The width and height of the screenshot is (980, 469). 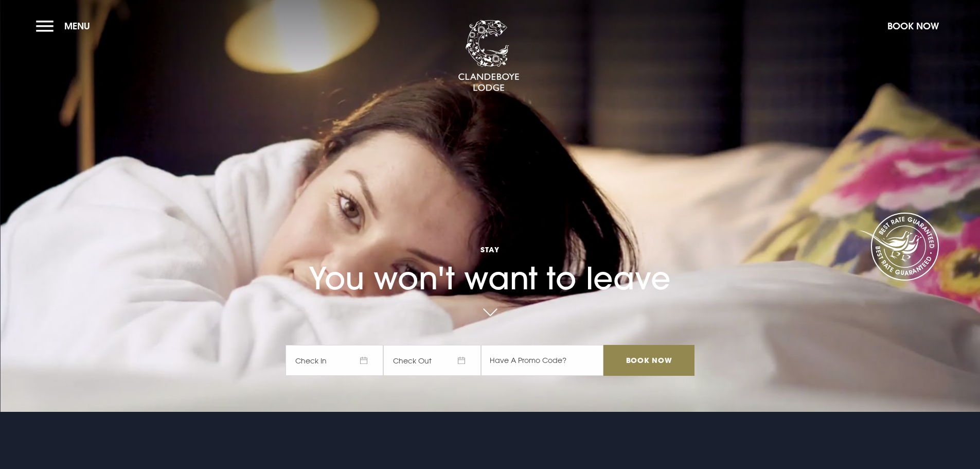 What do you see at coordinates (335, 360) in the screenshot?
I see `span: Check In` at bounding box center [335, 360].